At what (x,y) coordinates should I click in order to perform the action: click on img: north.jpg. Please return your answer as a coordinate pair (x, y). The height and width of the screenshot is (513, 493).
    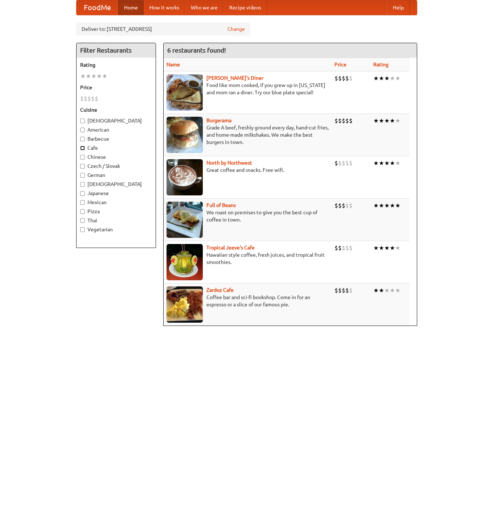
    Looking at the image, I should click on (185, 177).